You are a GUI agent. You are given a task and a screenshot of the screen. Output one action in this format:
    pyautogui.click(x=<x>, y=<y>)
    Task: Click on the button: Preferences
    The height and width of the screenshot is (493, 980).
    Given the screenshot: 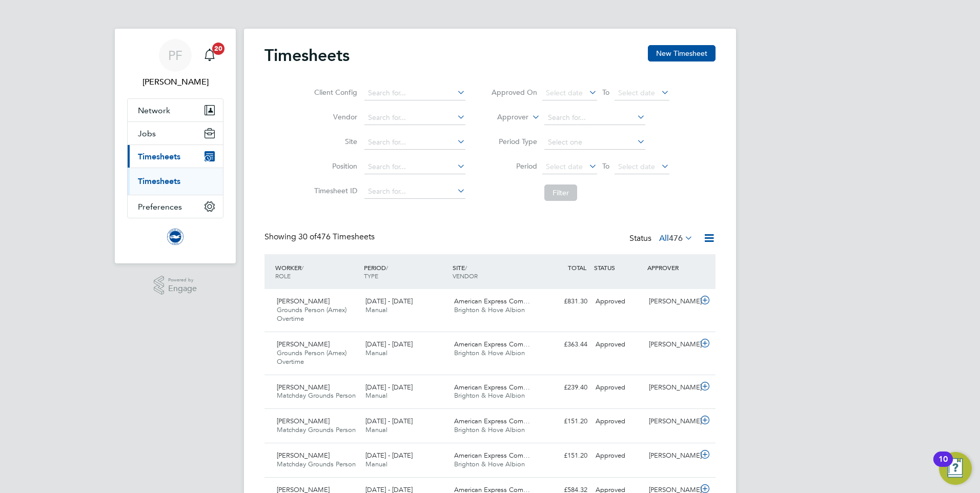 What is the action you would take?
    pyautogui.click(x=175, y=206)
    